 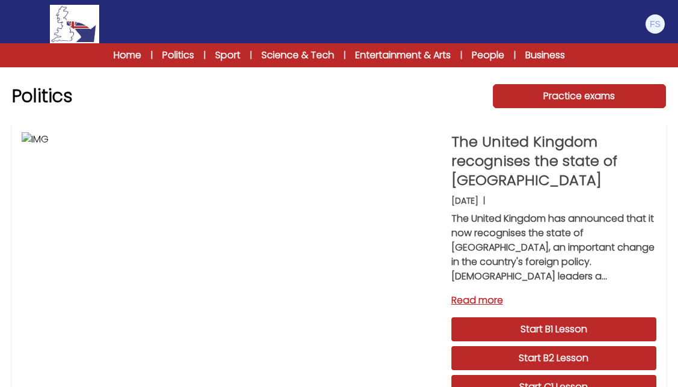 What do you see at coordinates (178, 55) in the screenshot?
I see `a: Politics` at bounding box center [178, 55].